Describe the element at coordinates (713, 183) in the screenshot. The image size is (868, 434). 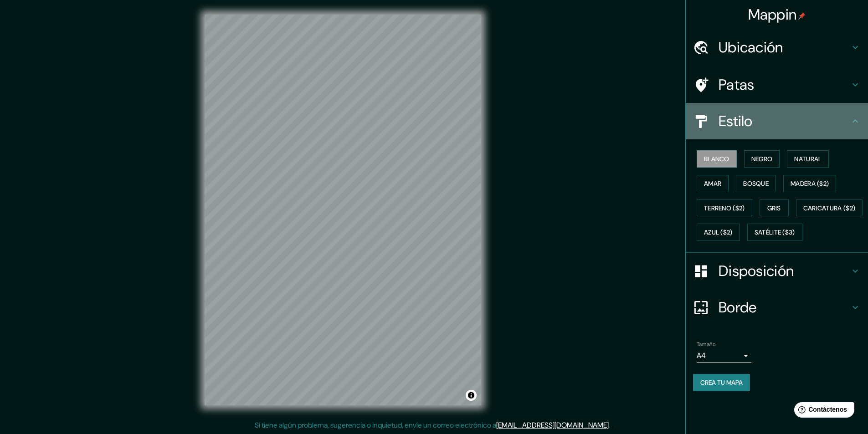
I see `button: Amar` at that location.